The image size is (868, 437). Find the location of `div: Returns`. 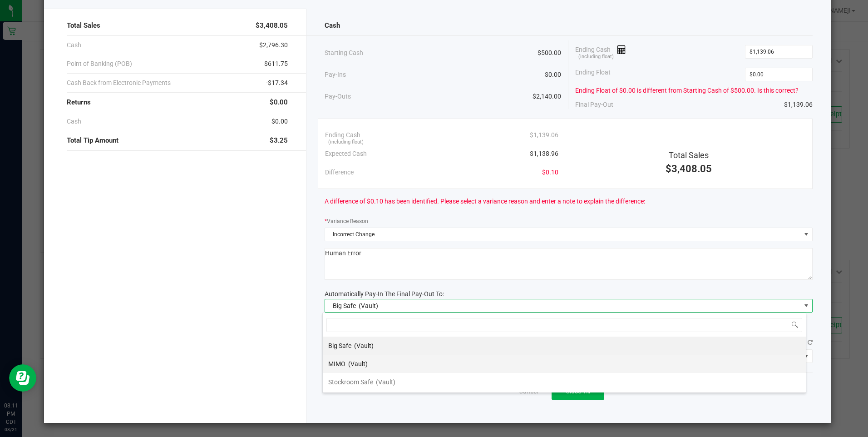

div: Returns is located at coordinates (177, 102).